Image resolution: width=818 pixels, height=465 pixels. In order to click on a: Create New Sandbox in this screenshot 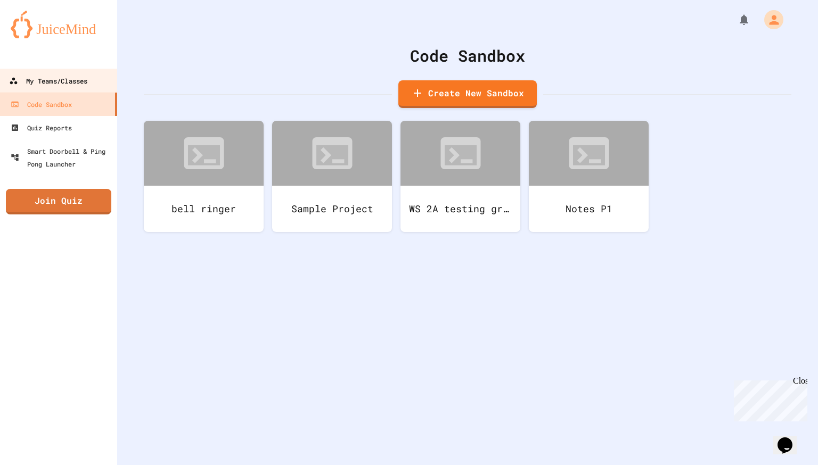, I will do `click(467, 94)`.